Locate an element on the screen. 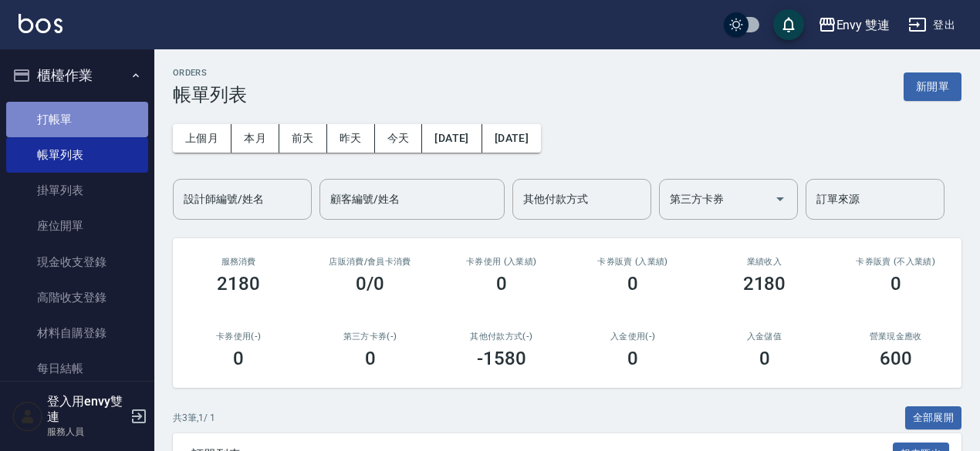  h2: ORDERS is located at coordinates (210, 73).